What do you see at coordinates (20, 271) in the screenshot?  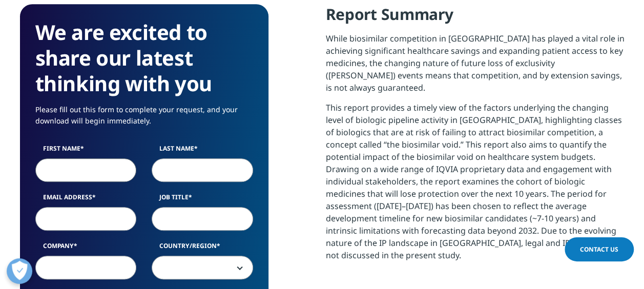 I see `button: Open Preferences` at bounding box center [20, 271].